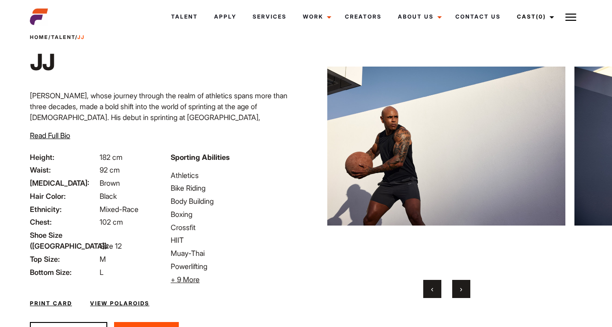 This screenshot has height=327, width=612. I want to click on li: Boxing, so click(235, 214).